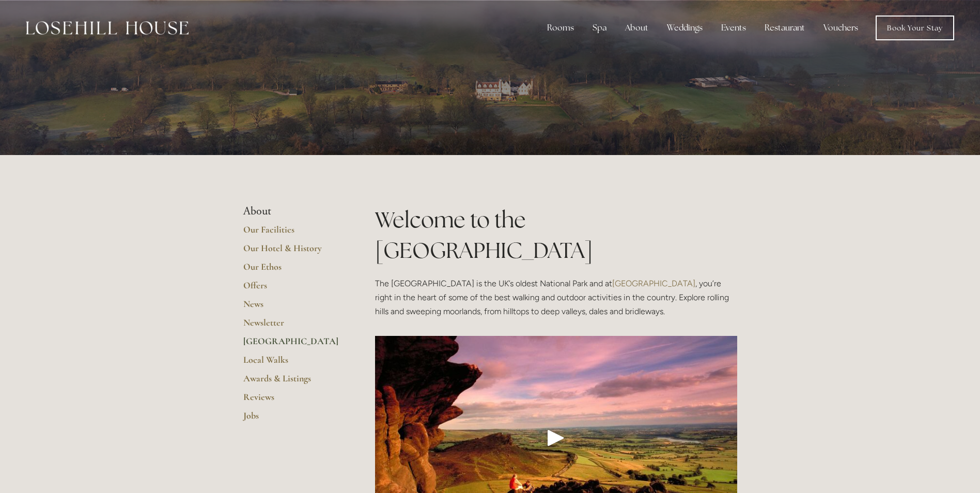  I want to click on a: Vouchers, so click(840, 28).